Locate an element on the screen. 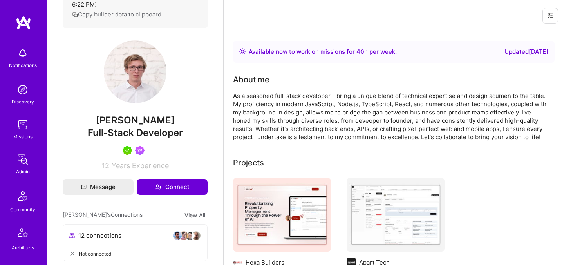 This screenshot has width=564, height=265. button: Message is located at coordinates (98, 187).